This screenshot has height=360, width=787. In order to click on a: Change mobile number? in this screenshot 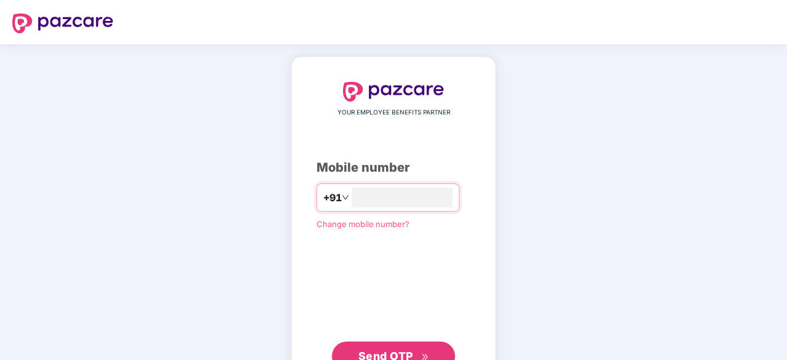, I will do `click(363, 224)`.